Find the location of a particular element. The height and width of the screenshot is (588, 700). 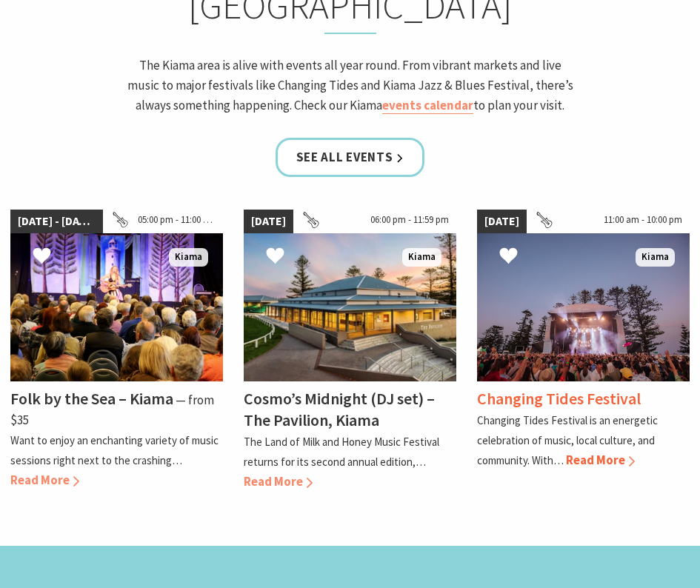

button: Click to Favourite Changing Tides Festival is located at coordinates (508, 257).